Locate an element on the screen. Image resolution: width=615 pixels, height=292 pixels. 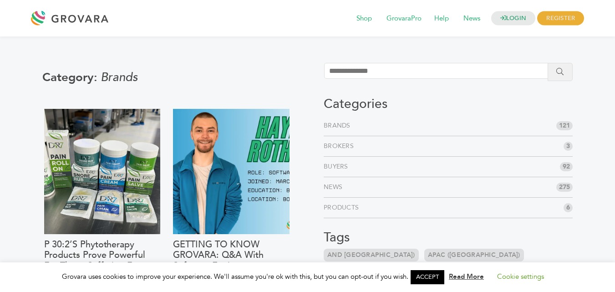
a: Shop is located at coordinates (364, 19).